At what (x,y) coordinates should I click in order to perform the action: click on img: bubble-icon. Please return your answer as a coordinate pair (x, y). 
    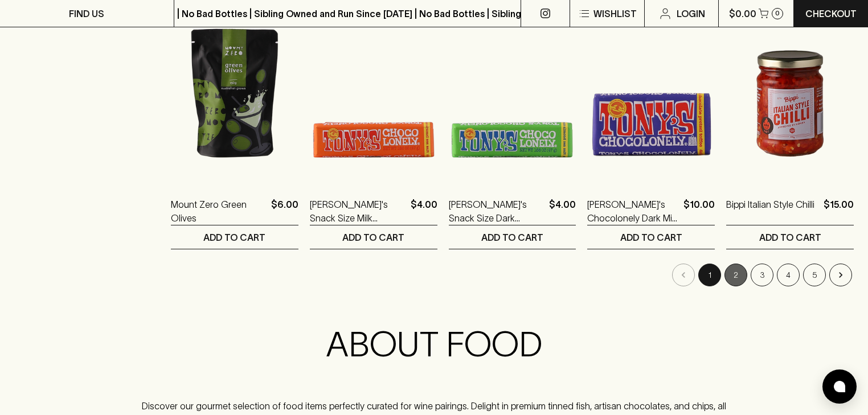
    Looking at the image, I should click on (840, 387).